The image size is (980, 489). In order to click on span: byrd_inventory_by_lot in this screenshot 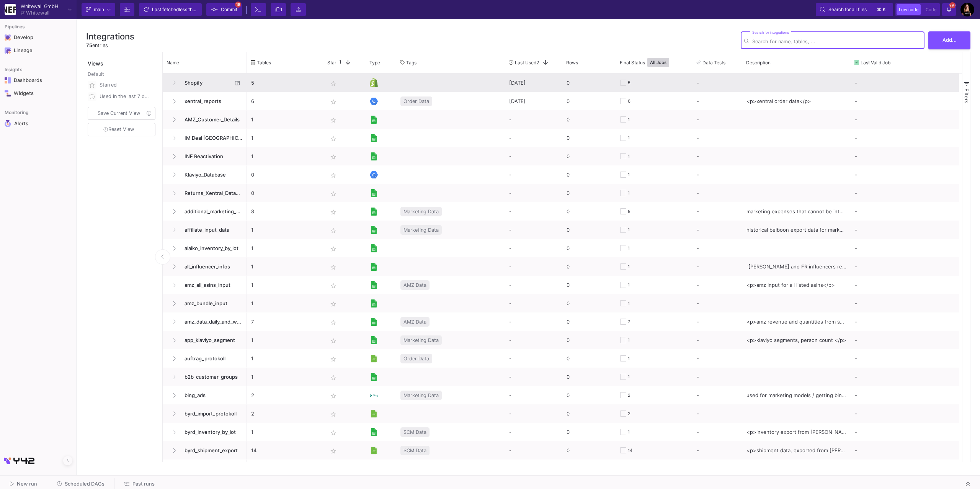, I will do `click(212, 432)`.